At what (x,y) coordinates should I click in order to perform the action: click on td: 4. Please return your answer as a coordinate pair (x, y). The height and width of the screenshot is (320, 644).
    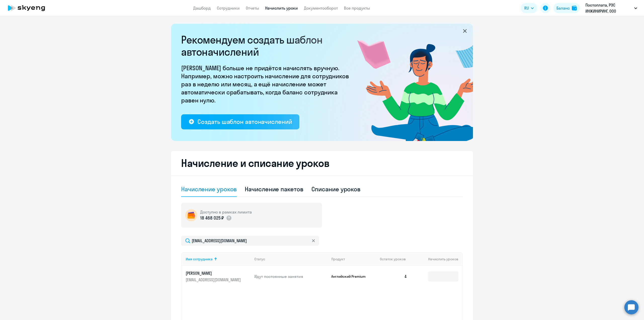
    Looking at the image, I should click on (393, 277).